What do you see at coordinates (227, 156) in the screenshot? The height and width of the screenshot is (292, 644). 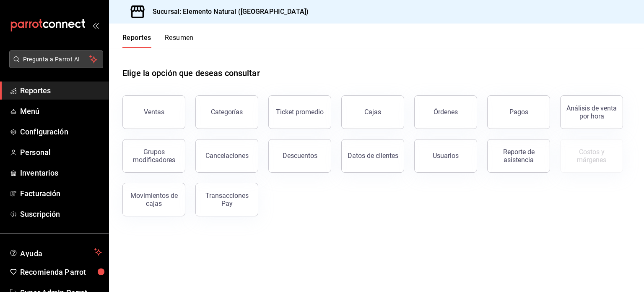 I see `div: Cancelaciones` at bounding box center [227, 156].